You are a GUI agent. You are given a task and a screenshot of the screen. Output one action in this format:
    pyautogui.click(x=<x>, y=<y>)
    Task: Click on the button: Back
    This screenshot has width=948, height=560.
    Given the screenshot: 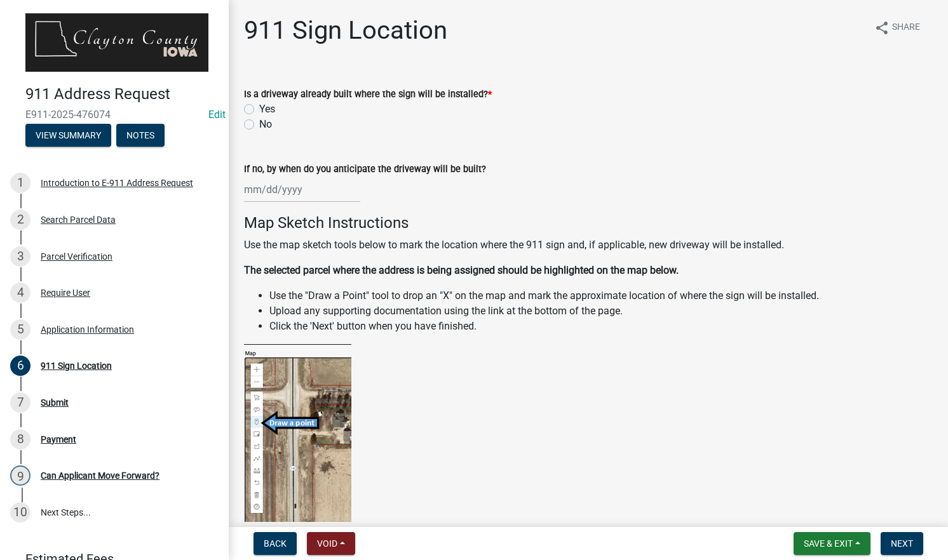 What is the action you would take?
    pyautogui.click(x=275, y=543)
    